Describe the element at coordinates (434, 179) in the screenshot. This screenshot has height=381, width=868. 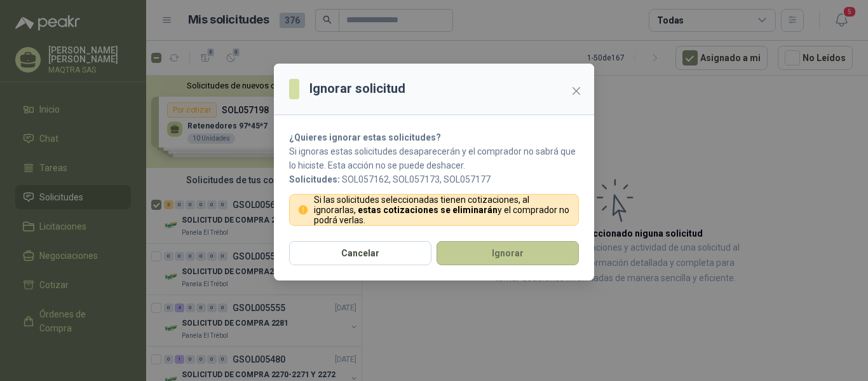
I see `p: SOL057162, SOL057173, SOL057177` at that location.